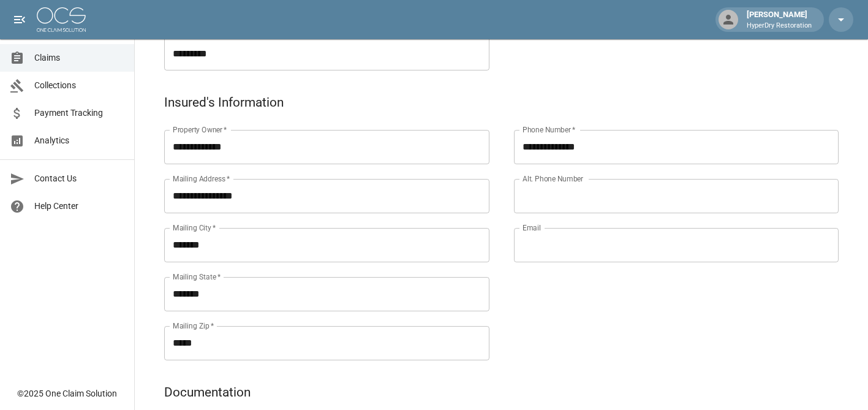  Describe the element at coordinates (194, 227) in the screenshot. I see `label: Mailing City` at that location.